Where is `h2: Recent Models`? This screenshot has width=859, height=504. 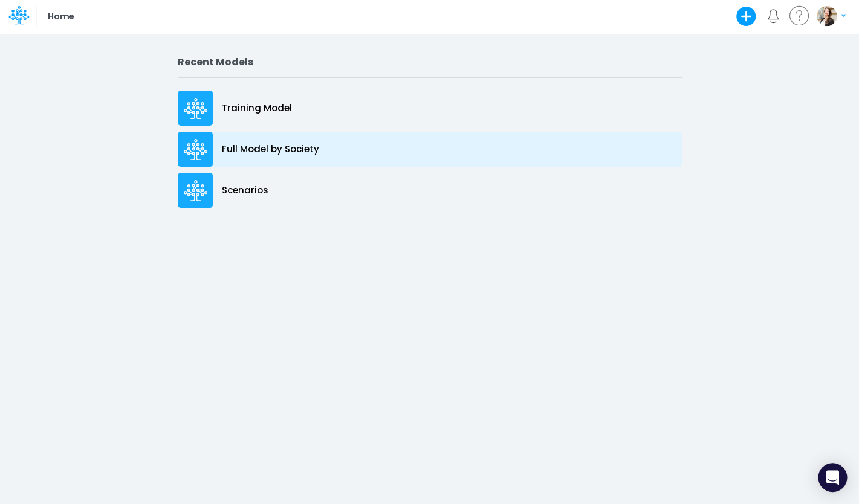
h2: Recent Models is located at coordinates (430, 62).